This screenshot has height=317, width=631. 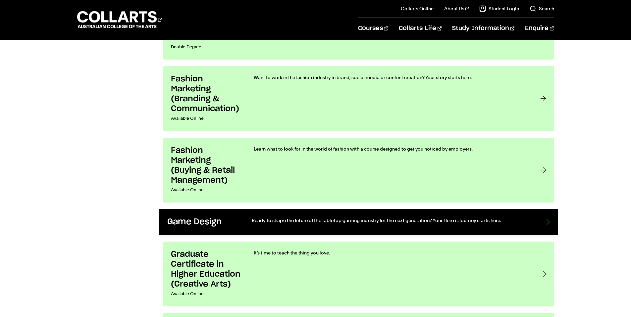 I want to click on a: Game Design Ready to shape the future of the tabletop gaming industry for the next generation? Yo..., so click(x=358, y=222).